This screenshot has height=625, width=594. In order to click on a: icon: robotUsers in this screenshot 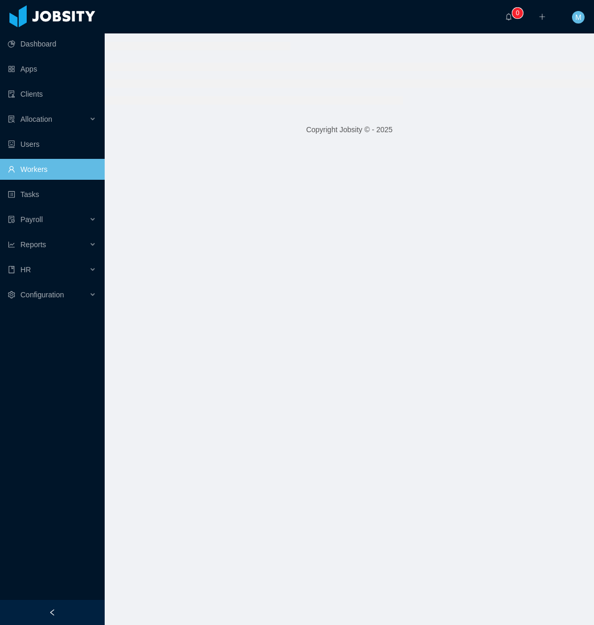, I will do `click(52, 144)`.